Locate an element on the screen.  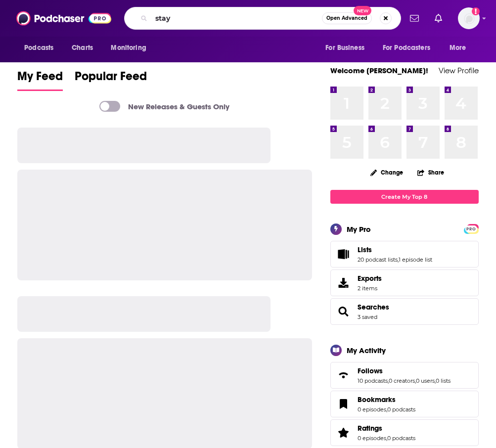
span: Monitoring is located at coordinates (128, 48).